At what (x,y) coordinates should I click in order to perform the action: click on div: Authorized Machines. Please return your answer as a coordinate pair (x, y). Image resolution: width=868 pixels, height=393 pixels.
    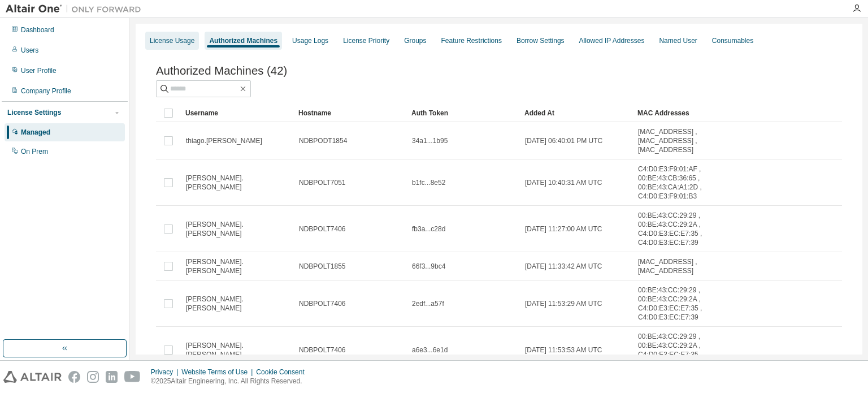
    Looking at the image, I should click on (243, 41).